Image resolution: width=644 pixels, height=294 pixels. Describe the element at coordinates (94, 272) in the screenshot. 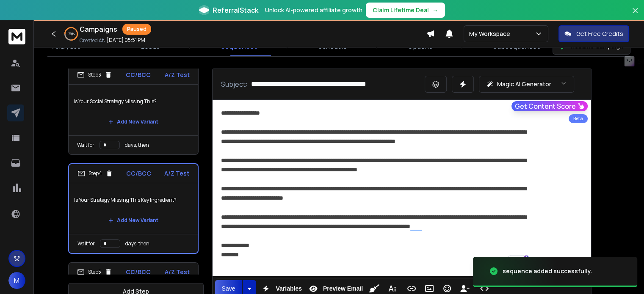

I see `div: Step 5` at that location.